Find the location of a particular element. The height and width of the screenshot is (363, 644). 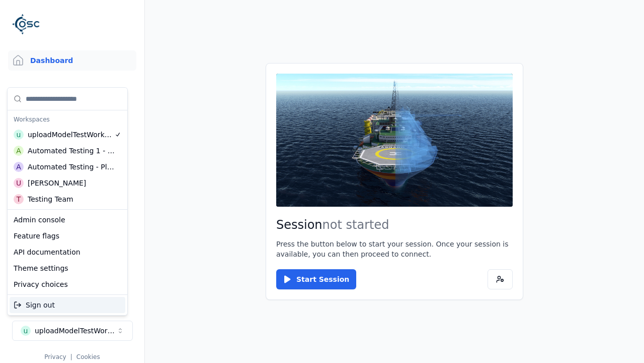

div: u is located at coordinates (19, 135).